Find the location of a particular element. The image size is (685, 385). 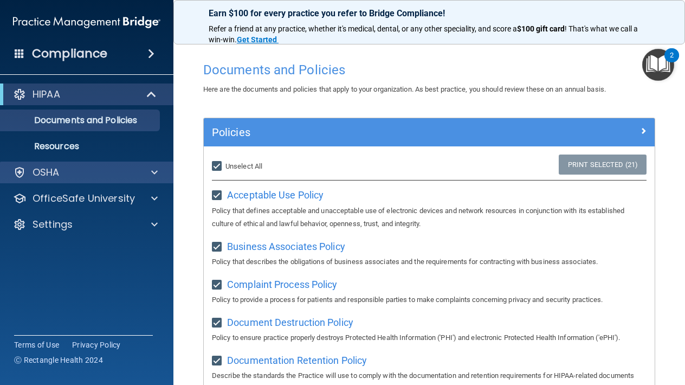

h4: Compliance is located at coordinates (69, 54).